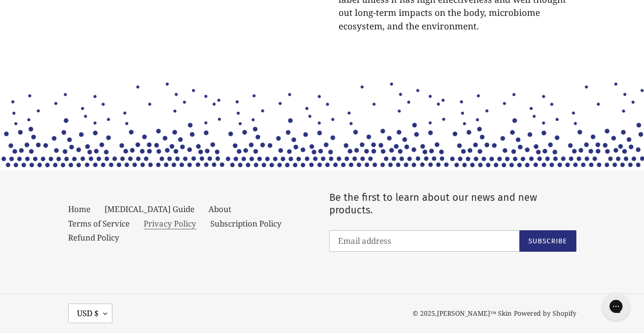  Describe the element at coordinates (548, 241) in the screenshot. I see `button: Subscribe` at that location.